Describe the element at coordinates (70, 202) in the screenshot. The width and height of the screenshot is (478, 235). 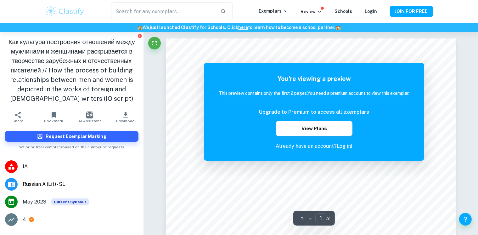
I see `span: Current Syllabus` at that location.